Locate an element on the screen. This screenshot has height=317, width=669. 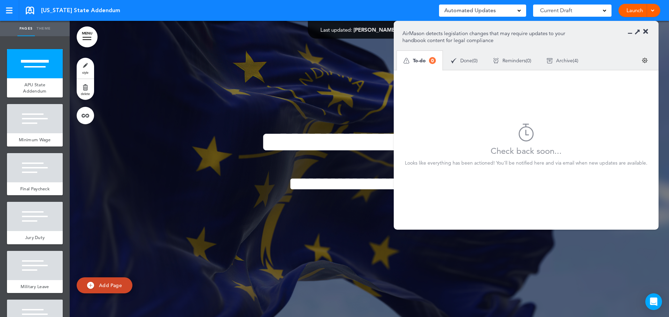
a: style is located at coordinates (85, 68).